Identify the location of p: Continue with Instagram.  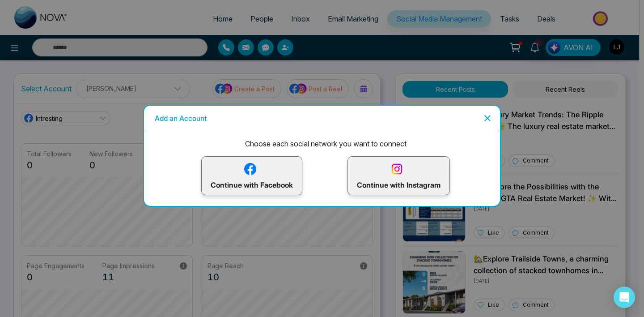
(398, 175).